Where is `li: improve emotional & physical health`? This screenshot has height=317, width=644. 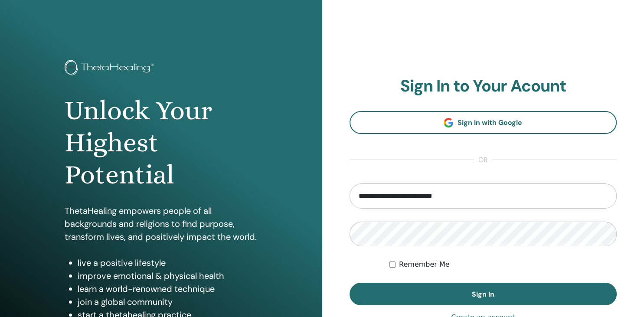
li: improve emotional & physical health is located at coordinates (167, 276).